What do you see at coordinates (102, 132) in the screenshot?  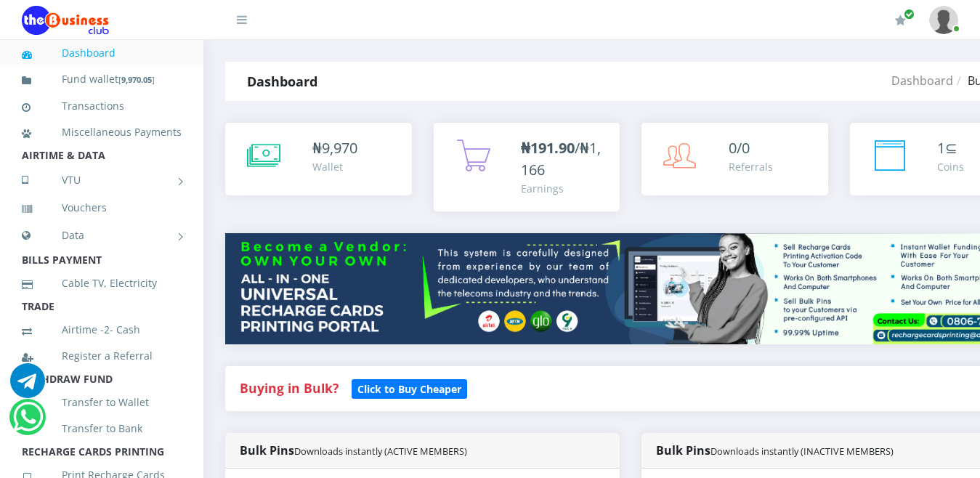 I see `a: Miscellaneous Payments` at bounding box center [102, 132].